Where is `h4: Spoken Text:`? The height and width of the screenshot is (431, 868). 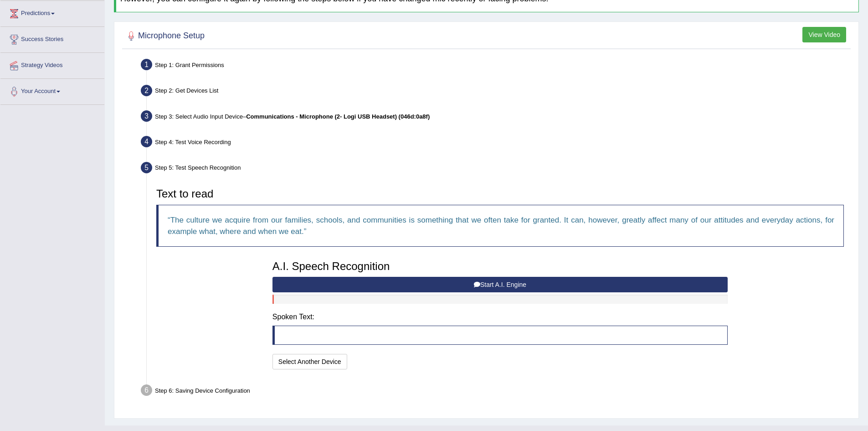 h4: Spoken Text: is located at coordinates (500, 317).